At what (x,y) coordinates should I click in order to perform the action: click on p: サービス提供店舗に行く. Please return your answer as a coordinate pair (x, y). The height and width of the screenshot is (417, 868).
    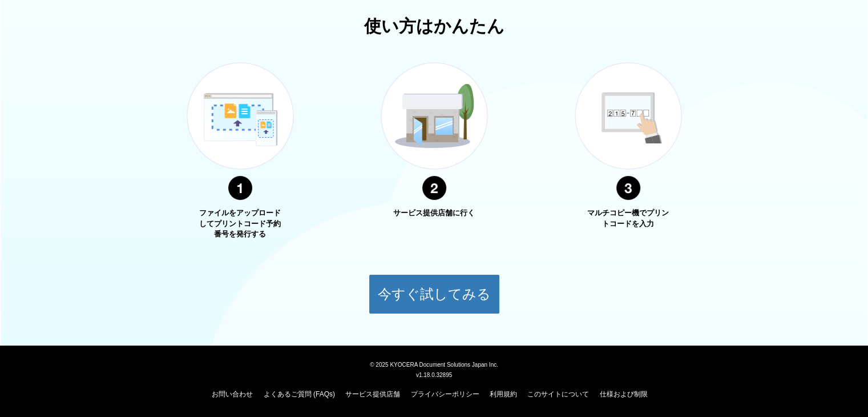
    Looking at the image, I should click on (434, 213).